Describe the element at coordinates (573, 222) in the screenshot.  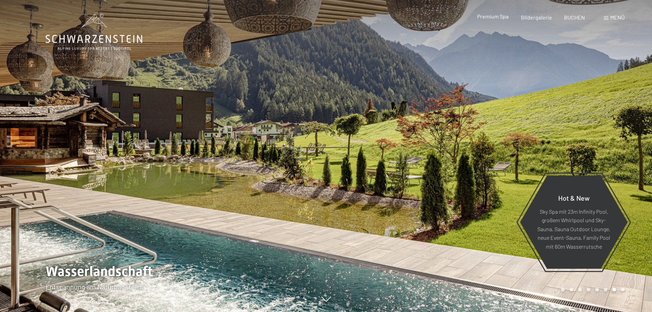
I see `a: Hot & New Sky Spa mit 23m Infinity Pool, großem Whirlpool und Sky-Sauna, Sauna Outdoor Lounge, ne...` at that location.